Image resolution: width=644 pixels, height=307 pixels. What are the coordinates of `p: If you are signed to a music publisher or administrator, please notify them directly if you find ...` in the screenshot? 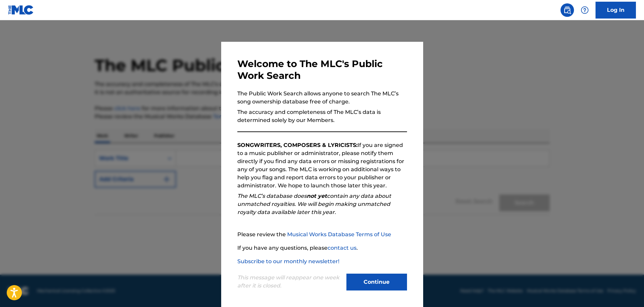 It's located at (322, 166).